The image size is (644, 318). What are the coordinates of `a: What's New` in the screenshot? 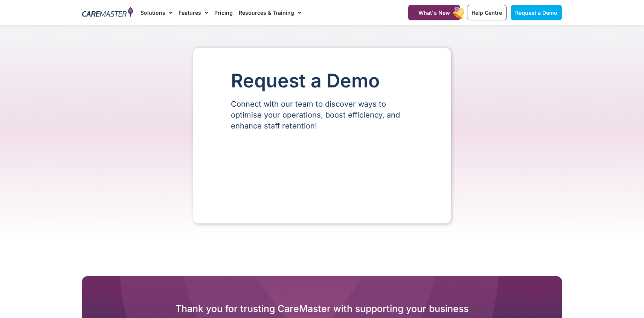 It's located at (434, 12).